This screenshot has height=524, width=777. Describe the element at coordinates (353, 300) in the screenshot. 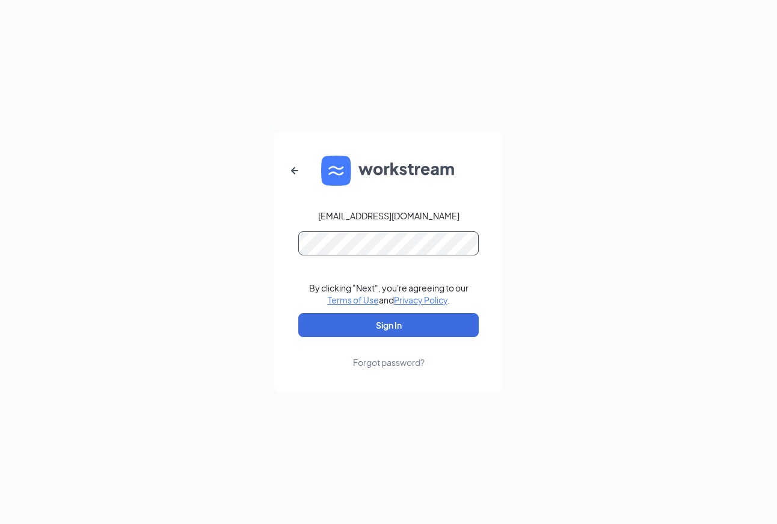

I see `a: Terms of Use` at that location.